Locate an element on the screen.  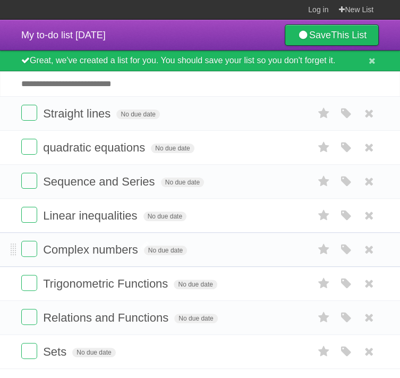
span: Linear inequalities is located at coordinates (91, 215).